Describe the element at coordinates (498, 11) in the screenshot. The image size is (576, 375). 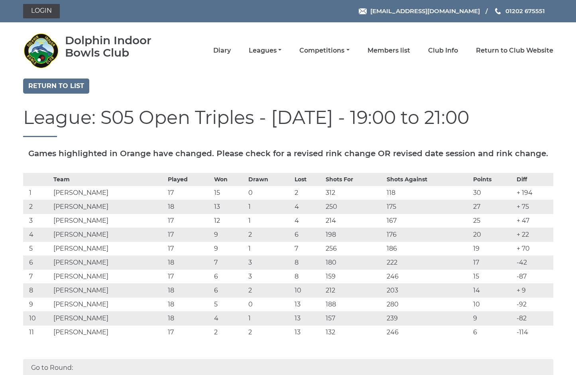
I see `img: Phone us` at that location.